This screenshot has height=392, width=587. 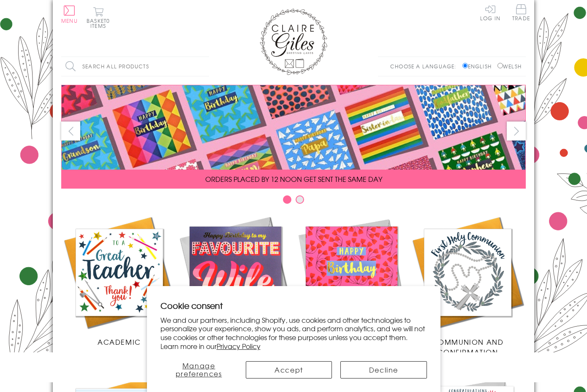 I want to click on img: Claire Giles Greetings Cards, so click(x=294, y=42).